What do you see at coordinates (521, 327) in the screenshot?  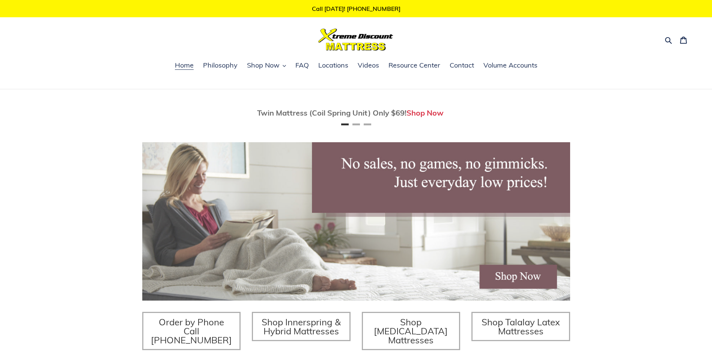 I see `span: Shop Talalay Latex Mattresses` at bounding box center [521, 327].